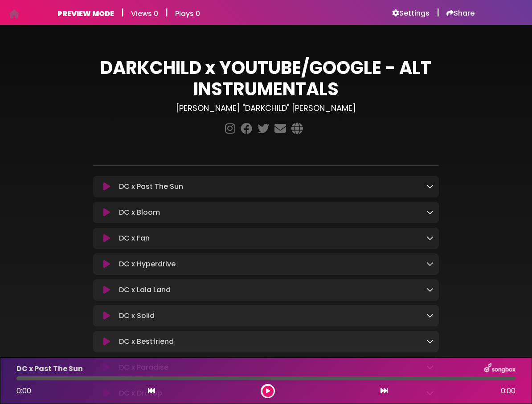 This screenshot has height=404, width=532. I want to click on h6: PREVIEW MODE, so click(85, 13).